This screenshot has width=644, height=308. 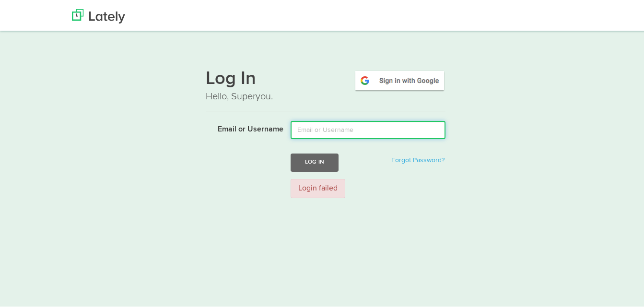 I want to click on div: Login failed, so click(x=318, y=187).